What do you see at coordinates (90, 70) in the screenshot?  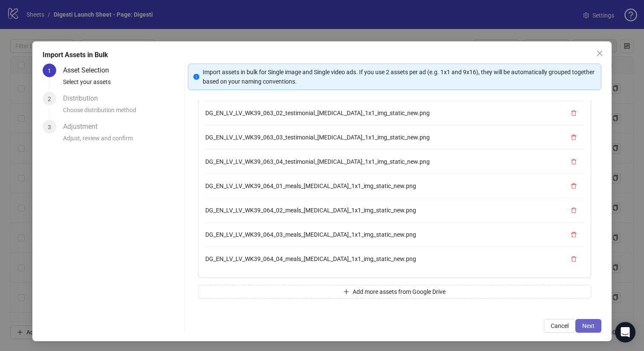 I see `div: Asset Selection` at bounding box center [90, 70].